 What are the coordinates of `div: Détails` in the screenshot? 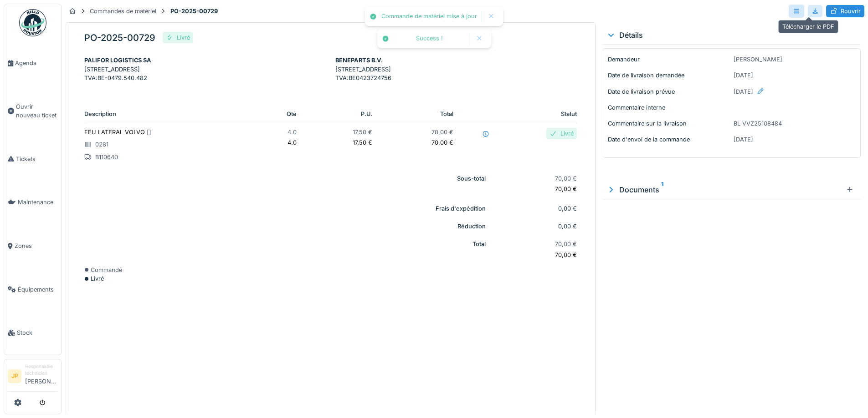 It's located at (732, 35).